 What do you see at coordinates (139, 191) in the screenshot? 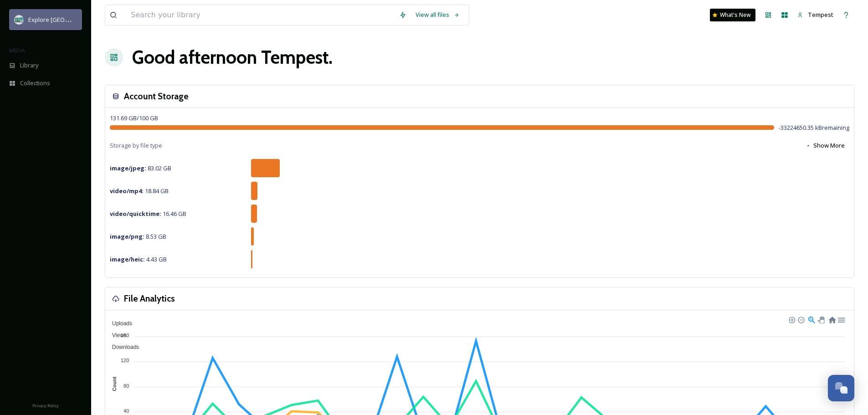
I see `span: 18.84 GB` at bounding box center [139, 191].